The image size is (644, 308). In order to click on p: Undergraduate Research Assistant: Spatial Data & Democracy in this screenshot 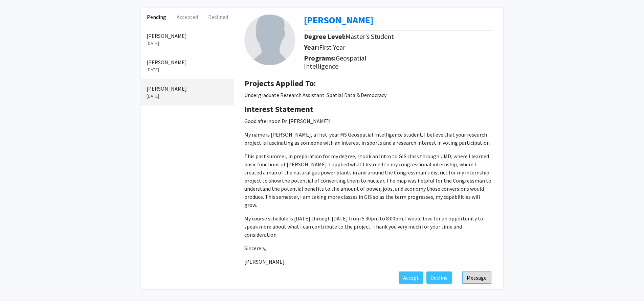, I will do `click(368, 95)`.